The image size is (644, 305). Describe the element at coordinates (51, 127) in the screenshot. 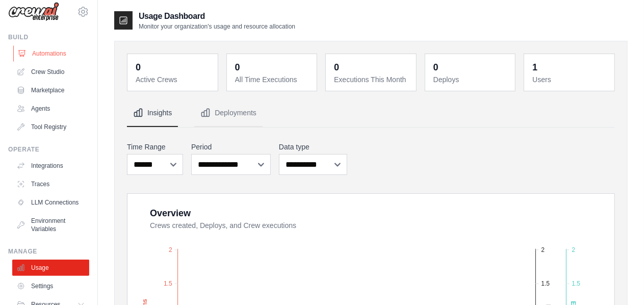

I see `a: Tool Registry` at that location.